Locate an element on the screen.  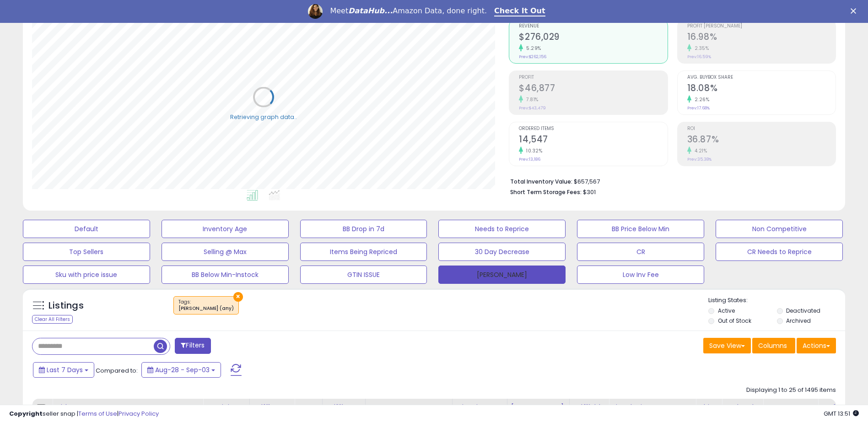
span: Profit is located at coordinates (593, 78).